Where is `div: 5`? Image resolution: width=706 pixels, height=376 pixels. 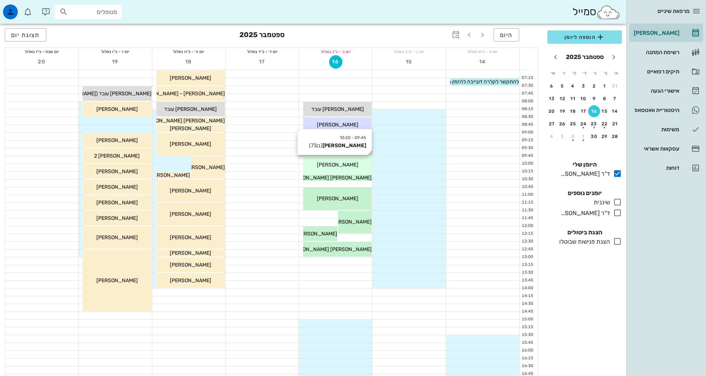
div: 5 is located at coordinates (562, 86).